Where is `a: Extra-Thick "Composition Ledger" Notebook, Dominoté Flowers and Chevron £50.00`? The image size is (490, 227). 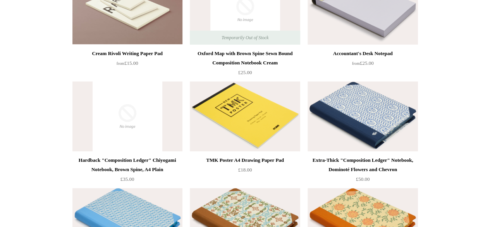 a: Extra-Thick "Composition Ledger" Notebook, Dominoté Flowers and Chevron £50.00 is located at coordinates (363, 171).